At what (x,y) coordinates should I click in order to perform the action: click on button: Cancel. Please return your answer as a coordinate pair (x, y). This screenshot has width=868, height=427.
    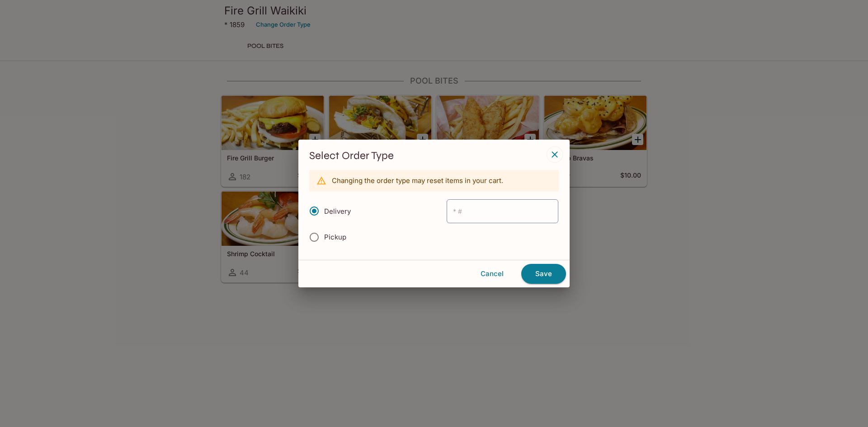
    Looking at the image, I should click on (492, 274).